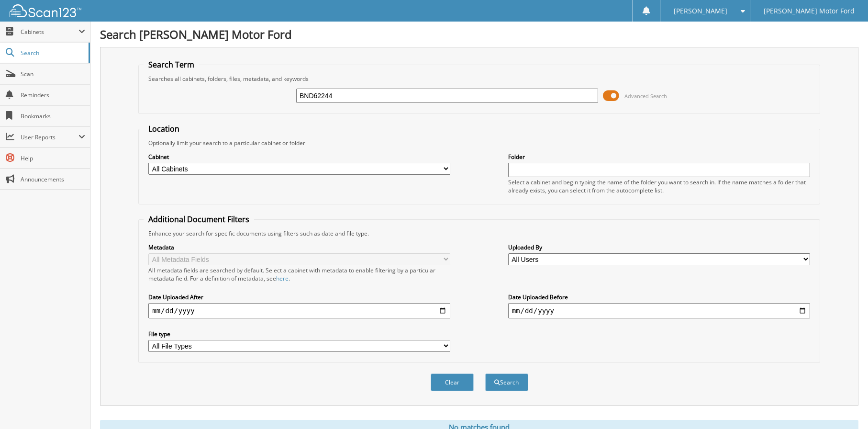 The height and width of the screenshot is (429, 868). I want to click on div: Optionally limit your search to a particular cabinet or folder, so click(479, 142).